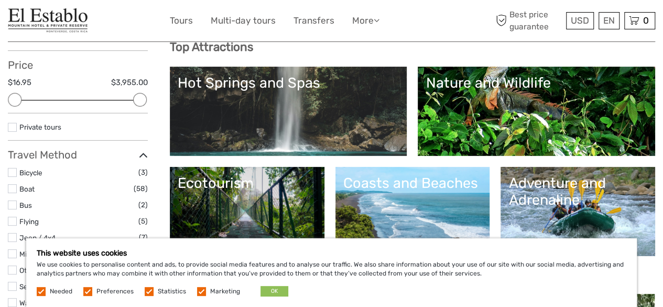  What do you see at coordinates (366, 20) in the screenshot?
I see `a: More` at bounding box center [366, 20].